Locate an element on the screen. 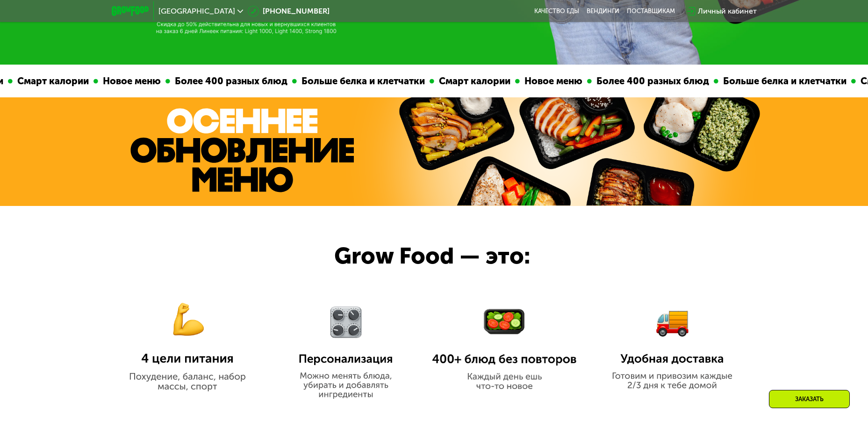  a: Вендинги is located at coordinates (603, 11).